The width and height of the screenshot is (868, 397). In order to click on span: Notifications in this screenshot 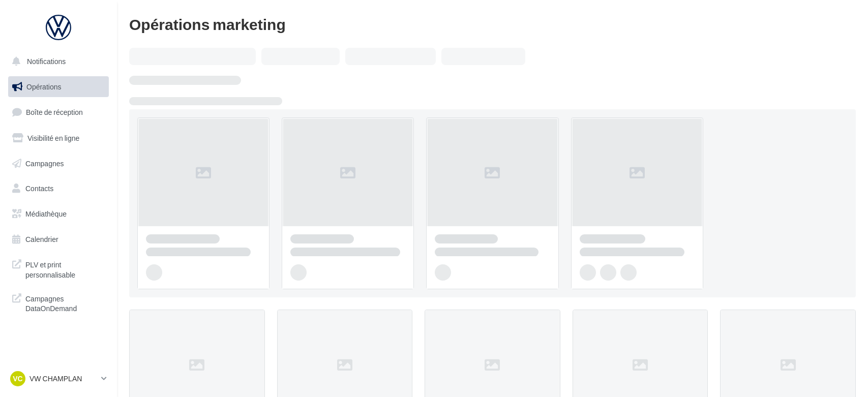, I will do `click(46, 61)`.